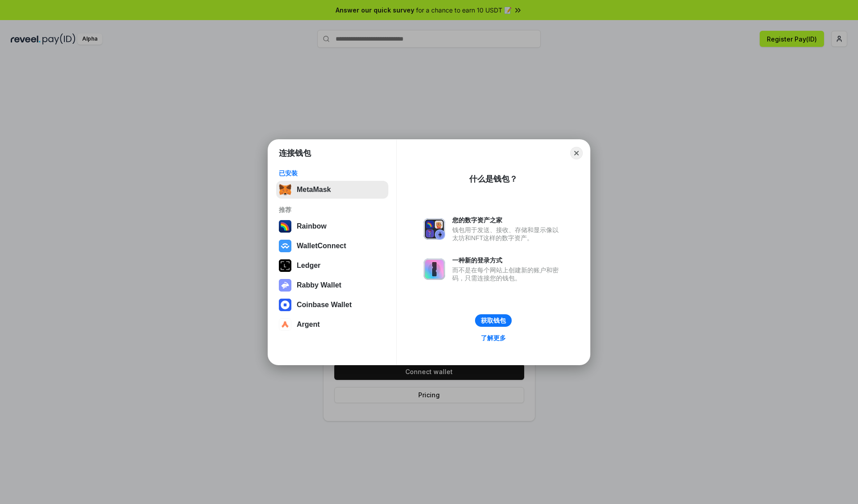  What do you see at coordinates (332, 305) in the screenshot?
I see `button: Coinbase Wallet` at bounding box center [332, 305].